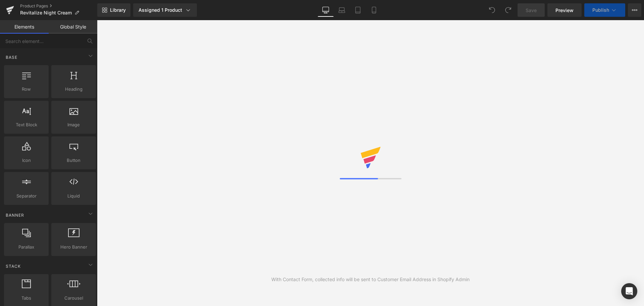  Describe the element at coordinates (13, 266) in the screenshot. I see `span: Stack` at that location.